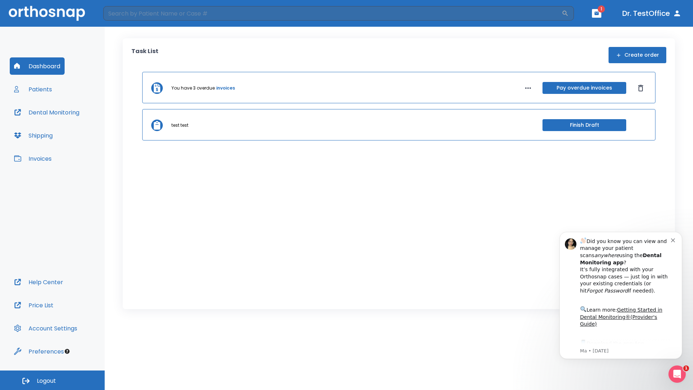 Image resolution: width=693 pixels, height=390 pixels. Describe the element at coordinates (37, 66) in the screenshot. I see `a: Dashboard` at that location.